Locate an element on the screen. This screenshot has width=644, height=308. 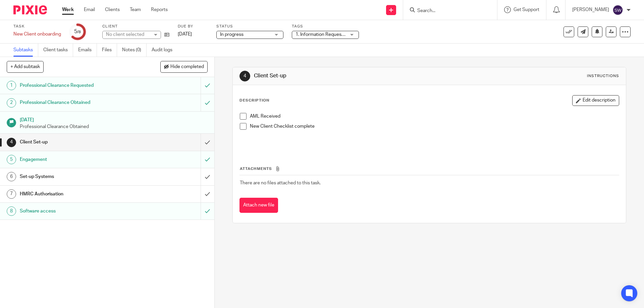
span: Hide completed is located at coordinates (187, 67).